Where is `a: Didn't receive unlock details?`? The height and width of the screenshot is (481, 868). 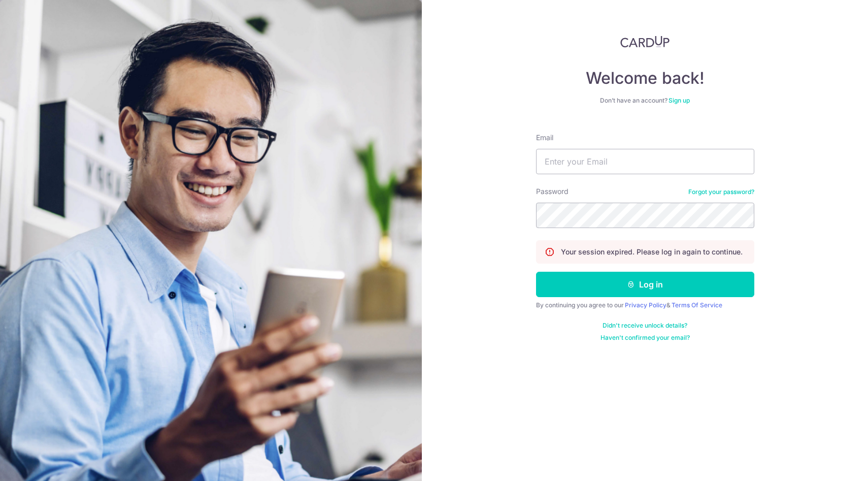 a: Didn't receive unlock details? is located at coordinates (645, 326).